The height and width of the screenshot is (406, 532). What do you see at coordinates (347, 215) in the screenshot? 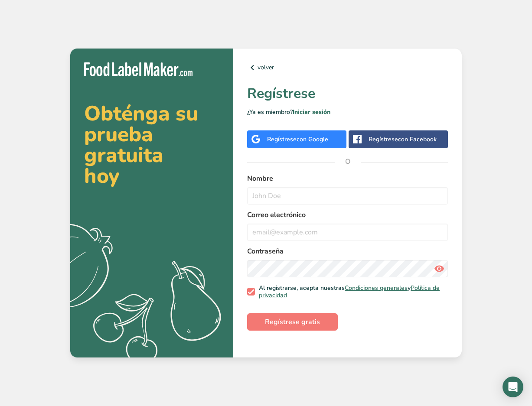
I see `label: Correo electrónico` at bounding box center [347, 215].